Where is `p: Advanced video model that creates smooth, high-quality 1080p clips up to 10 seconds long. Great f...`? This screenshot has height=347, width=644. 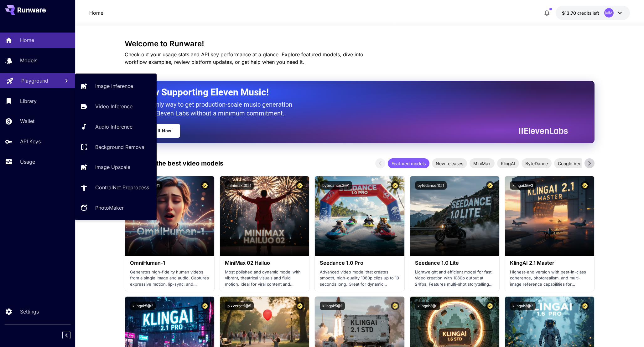 p: Advanced video model that creates smooth, high-quality 1080p clips up to 10 seconds long. Great f... is located at coordinates (359, 278).